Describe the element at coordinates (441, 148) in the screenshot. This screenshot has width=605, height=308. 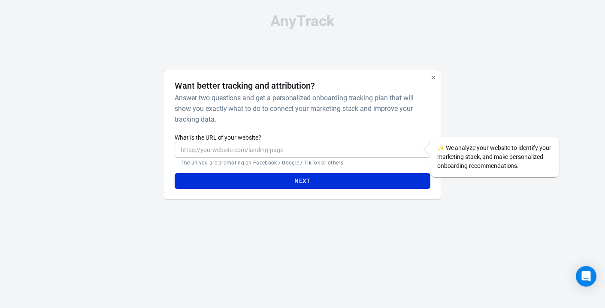
I see `span: sparkles` at that location.